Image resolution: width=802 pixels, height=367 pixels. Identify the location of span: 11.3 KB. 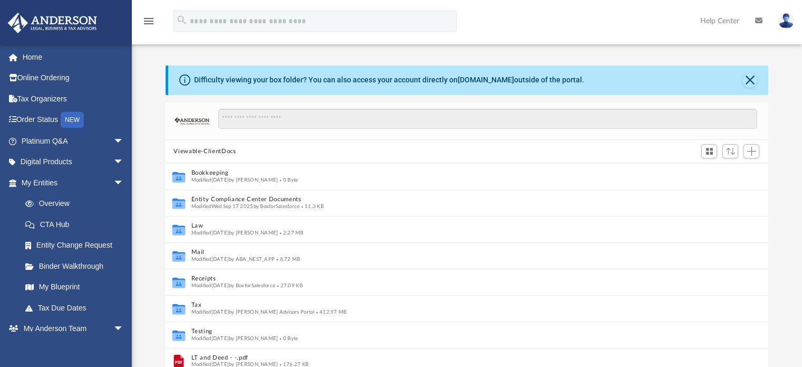
(311, 206).